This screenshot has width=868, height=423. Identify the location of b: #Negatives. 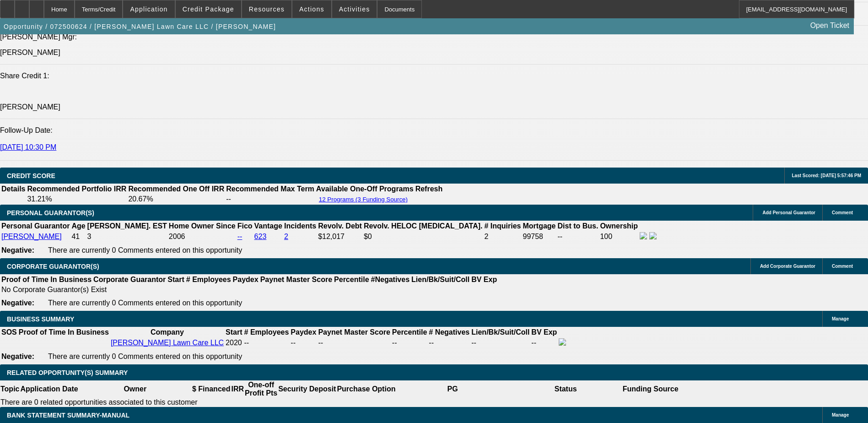
(390, 279).